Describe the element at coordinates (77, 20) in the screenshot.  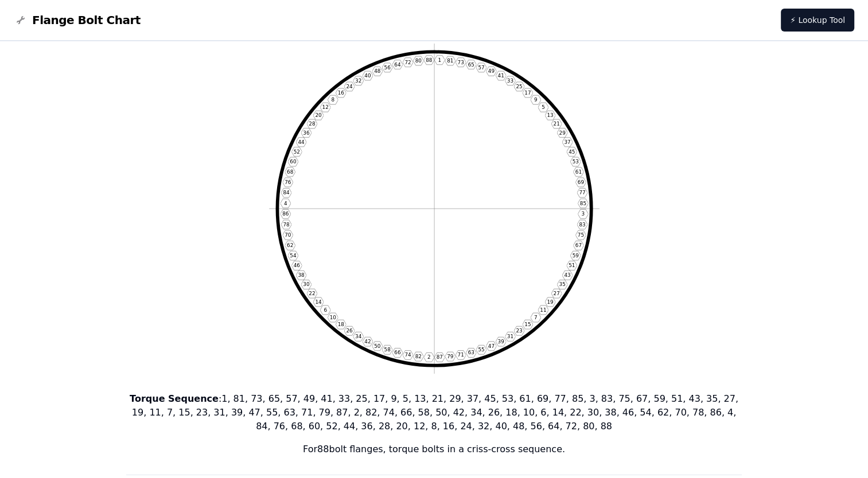
I see `a: Flange Bolt Chart LogoFlange Bolt Chart` at that location.